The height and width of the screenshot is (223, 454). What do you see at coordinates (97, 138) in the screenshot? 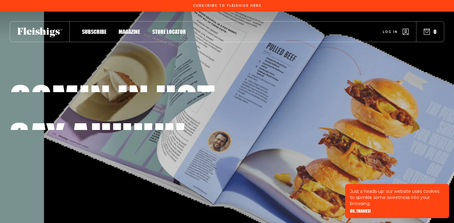
I see `h1: Say ahhhh!` at bounding box center [97, 138].